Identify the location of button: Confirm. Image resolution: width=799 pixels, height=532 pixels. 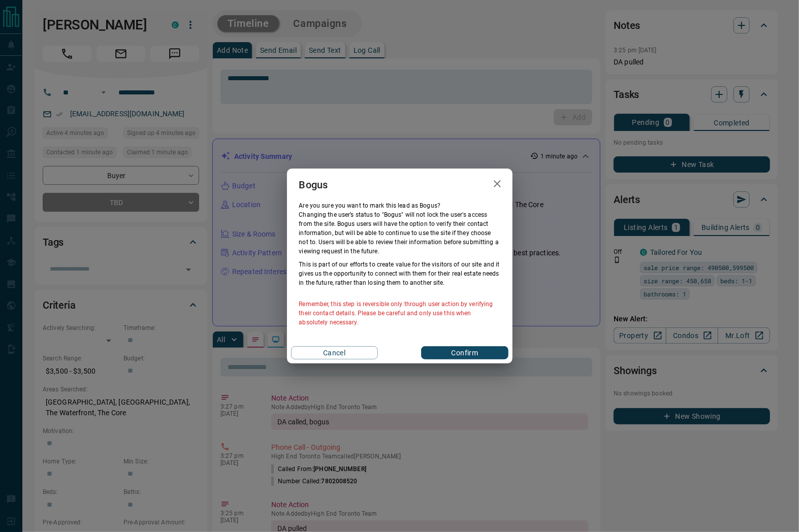
(464, 353).